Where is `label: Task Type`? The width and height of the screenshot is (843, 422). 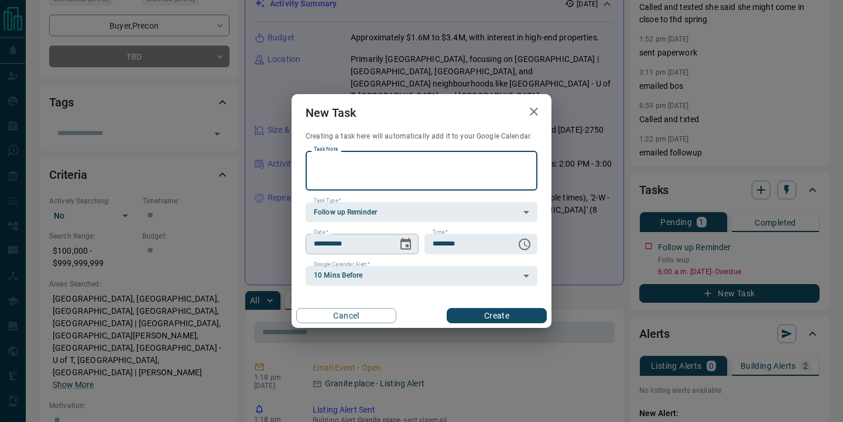 label: Task Type is located at coordinates (327, 201).